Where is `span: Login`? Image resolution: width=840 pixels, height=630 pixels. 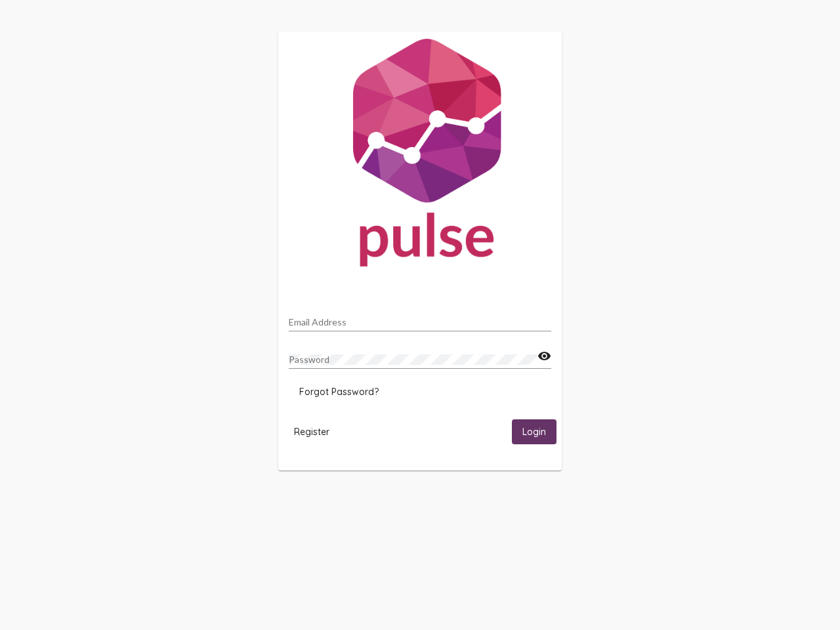 span: Login is located at coordinates (534, 432).